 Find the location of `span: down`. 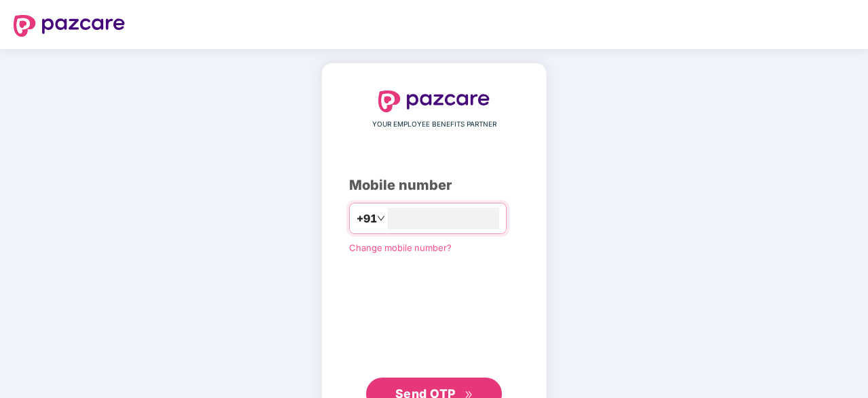

span: down is located at coordinates (381, 218).